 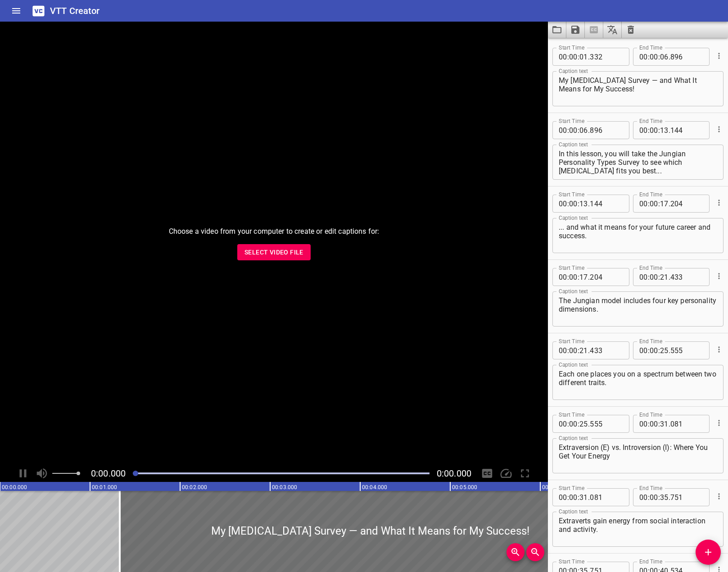 I want to click on textarea: Extraverts gain energy from social interaction and activity., so click(x=638, y=529).